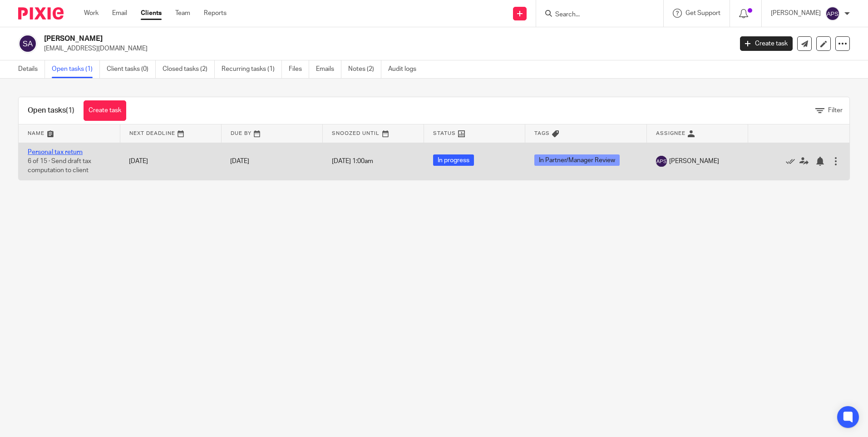 The height and width of the screenshot is (437, 868). I want to click on a: Details, so click(31, 69).